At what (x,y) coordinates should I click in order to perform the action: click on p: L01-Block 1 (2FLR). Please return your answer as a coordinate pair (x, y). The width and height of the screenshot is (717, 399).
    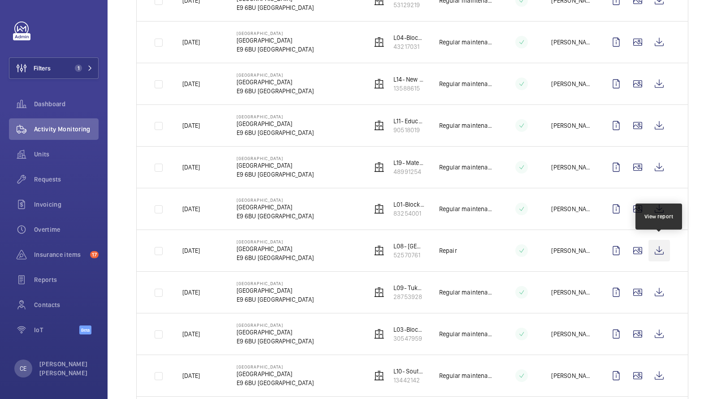
    Looking at the image, I should click on (409, 204).